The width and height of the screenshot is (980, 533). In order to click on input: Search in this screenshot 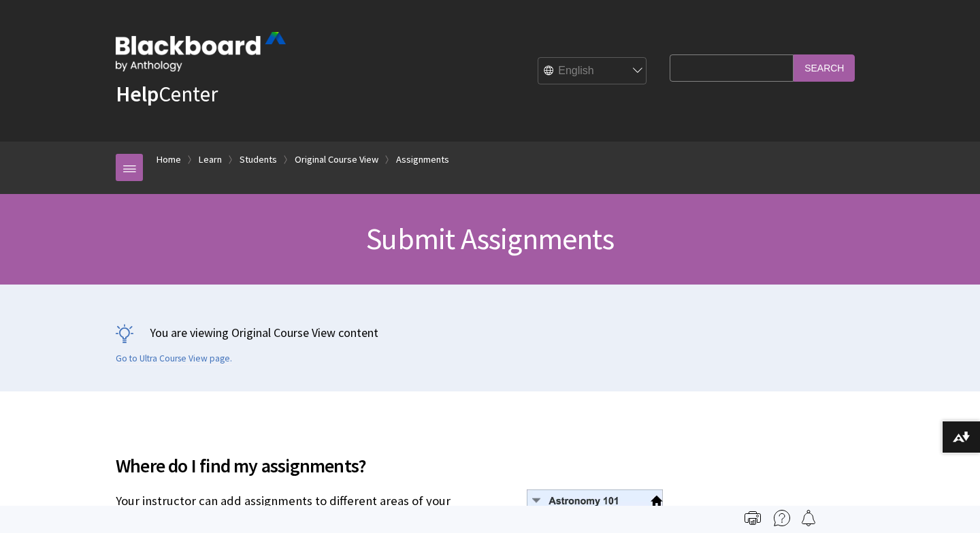, I will do `click(824, 67)`.